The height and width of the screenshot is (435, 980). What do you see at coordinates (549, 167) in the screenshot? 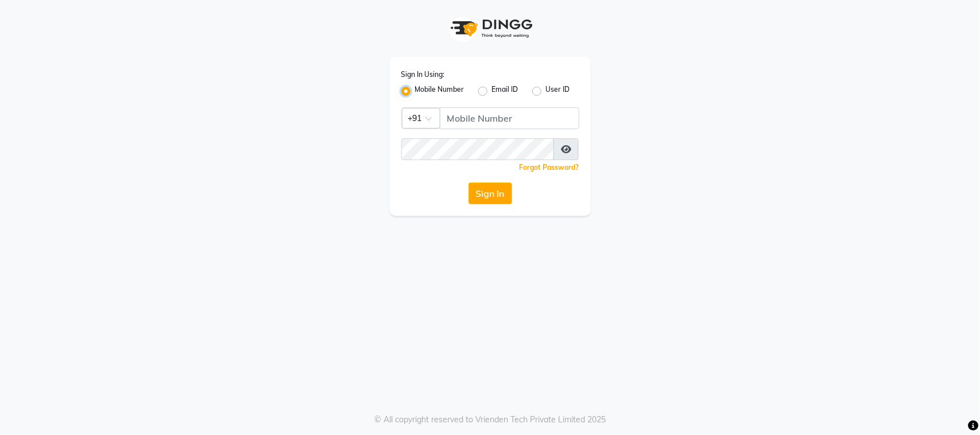
I see `a: Forgot Password?` at bounding box center [549, 167].